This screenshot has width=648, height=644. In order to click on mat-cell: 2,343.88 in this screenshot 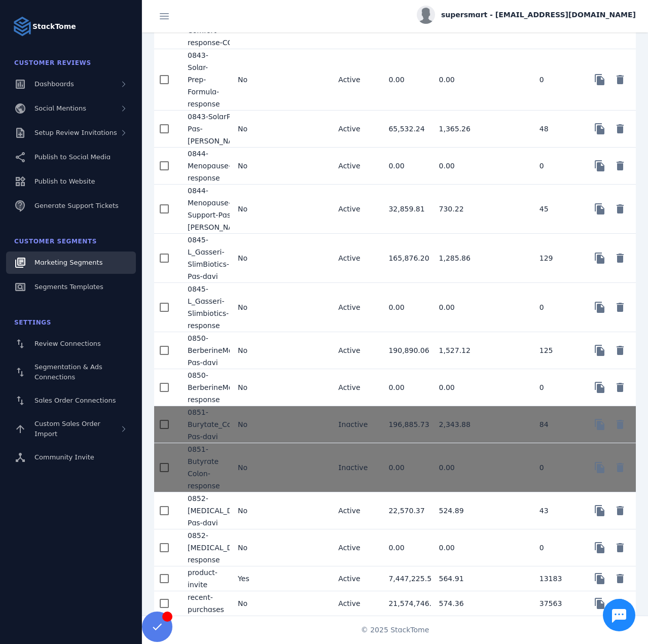, I will do `click(456, 425)`.